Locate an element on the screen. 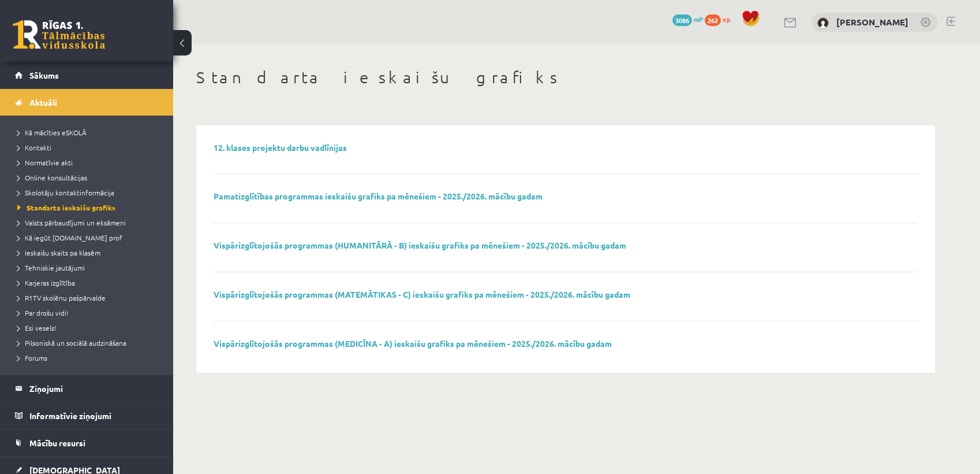 The height and width of the screenshot is (474, 980). h1: Standarta ieskaišu grafiks is located at coordinates (566, 78).